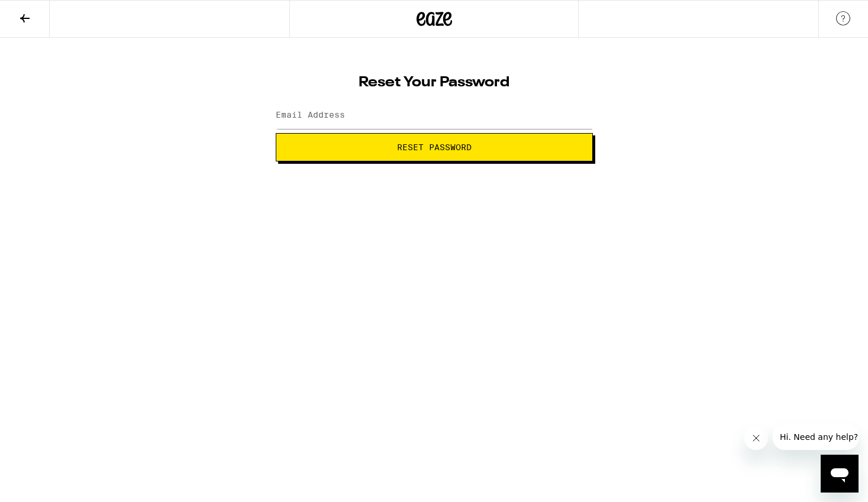  Describe the element at coordinates (46, 13) in the screenshot. I see `span: Hi. Need any help?` at that location.